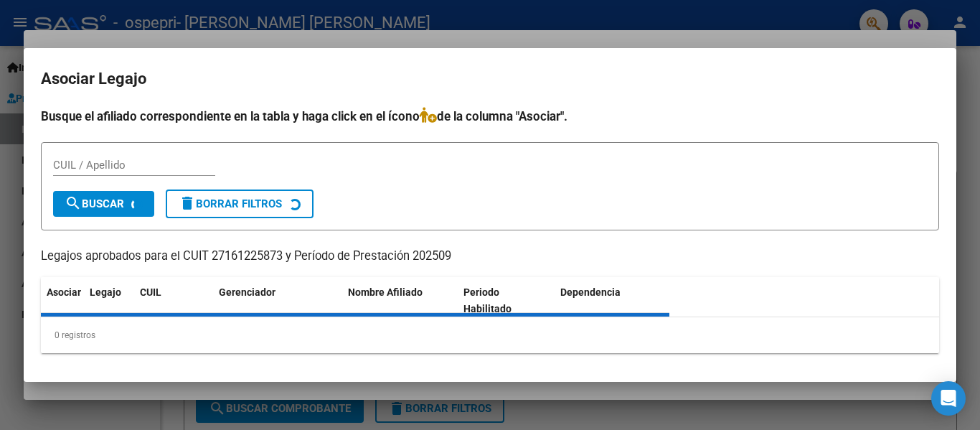 The image size is (980, 430). Describe the element at coordinates (490, 79) in the screenshot. I see `h2: Asociar Legajo` at that location.